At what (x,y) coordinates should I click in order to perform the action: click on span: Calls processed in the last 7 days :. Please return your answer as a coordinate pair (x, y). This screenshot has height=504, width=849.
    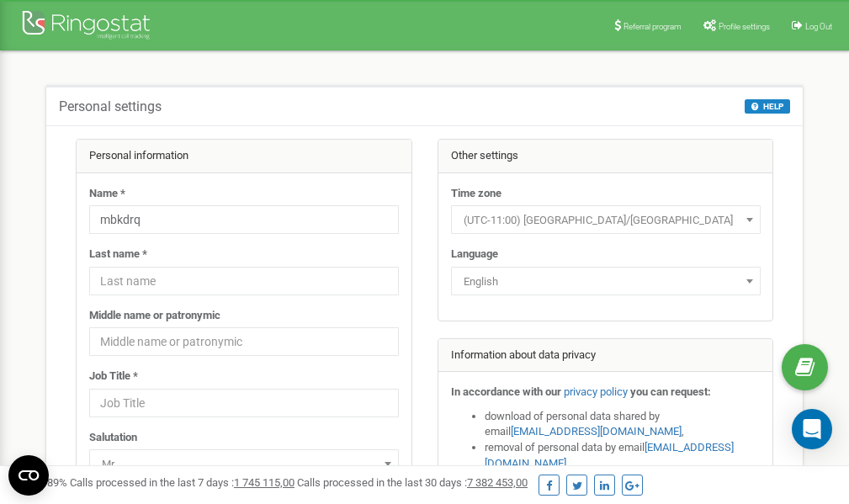
    Looking at the image, I should click on (182, 482).